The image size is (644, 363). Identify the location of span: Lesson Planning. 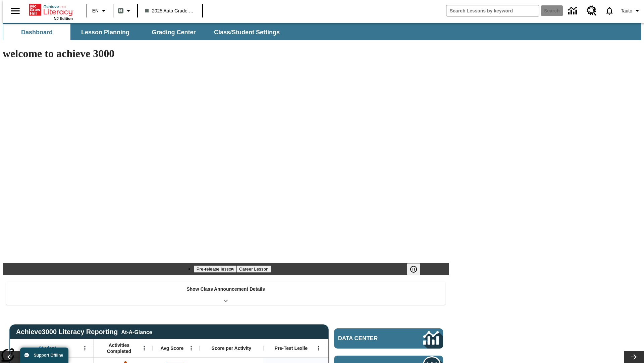
(105, 33).